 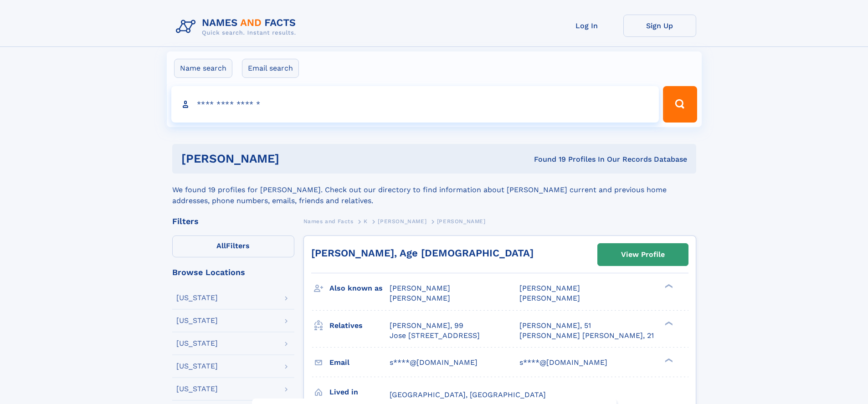 I want to click on a: K, so click(x=365, y=221).